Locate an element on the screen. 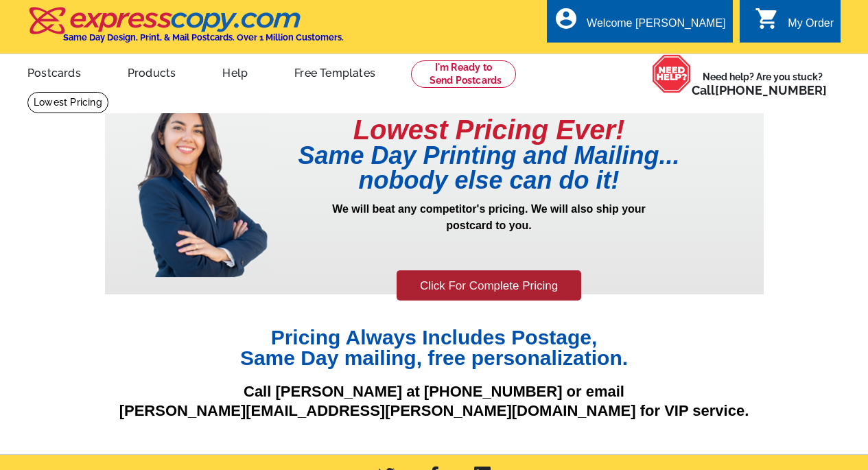 The image size is (868, 470). div: My Order is located at coordinates (810, 27).